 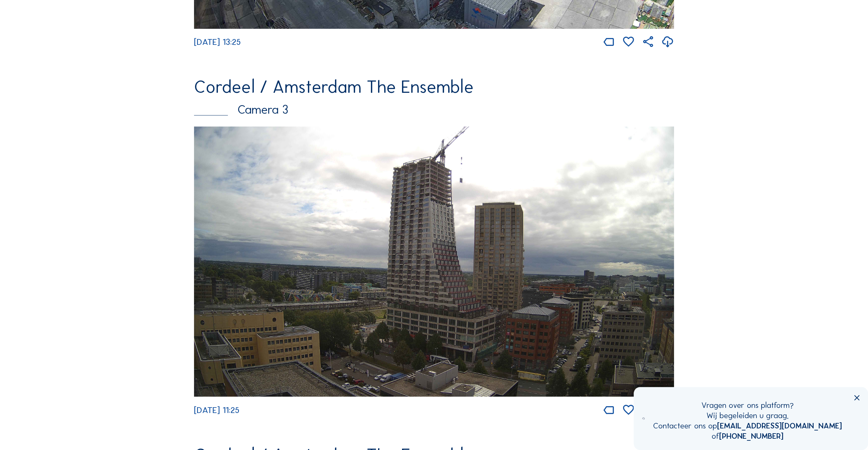 What do you see at coordinates (747, 436) in the screenshot?
I see `div: of` at bounding box center [747, 436].